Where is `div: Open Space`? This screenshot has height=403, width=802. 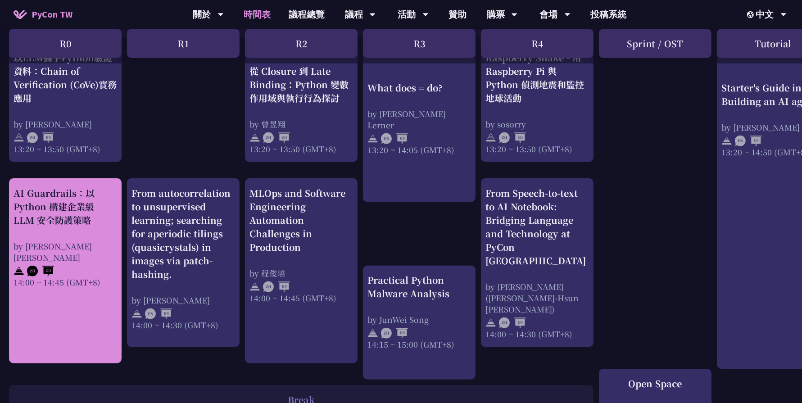
div: Open Space is located at coordinates (655, 384).